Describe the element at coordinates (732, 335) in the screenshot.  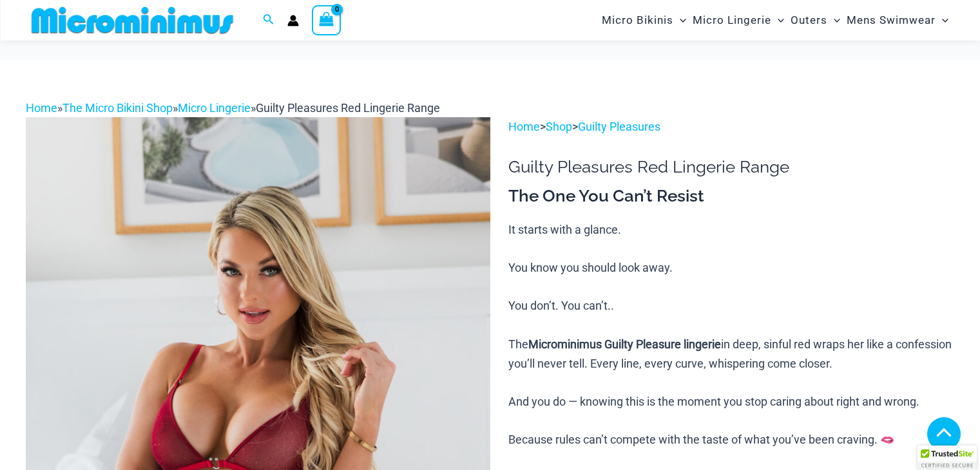
I see `p: It starts with a glance. You know you should look away. You don’t. You can’t.. The in deep, sinfu...` at that location.